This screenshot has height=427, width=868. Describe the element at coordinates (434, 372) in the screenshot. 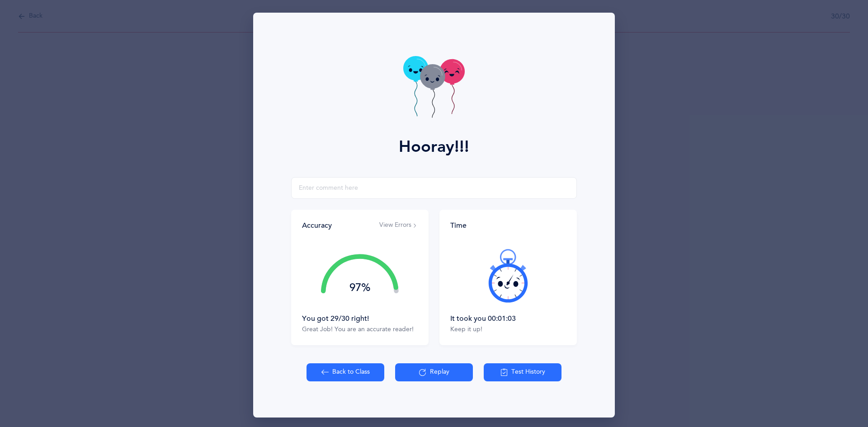

I see `button: Replay` at that location.